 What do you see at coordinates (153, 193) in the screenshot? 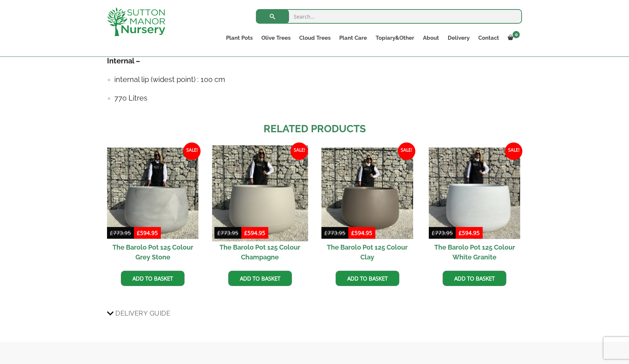
I see `img: The Barolo Pot 125 Colour Grey Stone` at bounding box center [153, 193].